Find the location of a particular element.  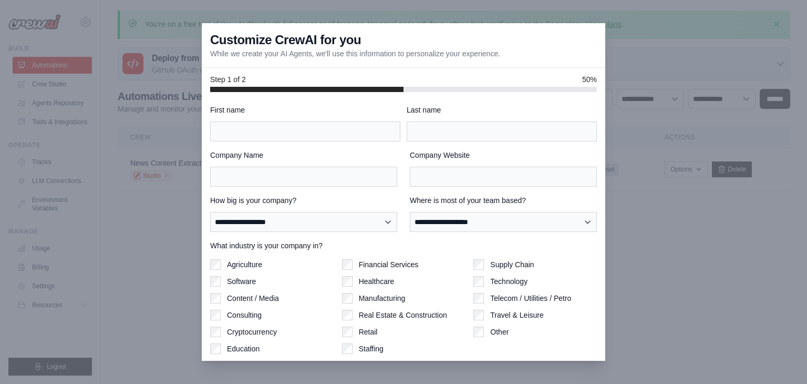

label: Retail is located at coordinates (368, 332).